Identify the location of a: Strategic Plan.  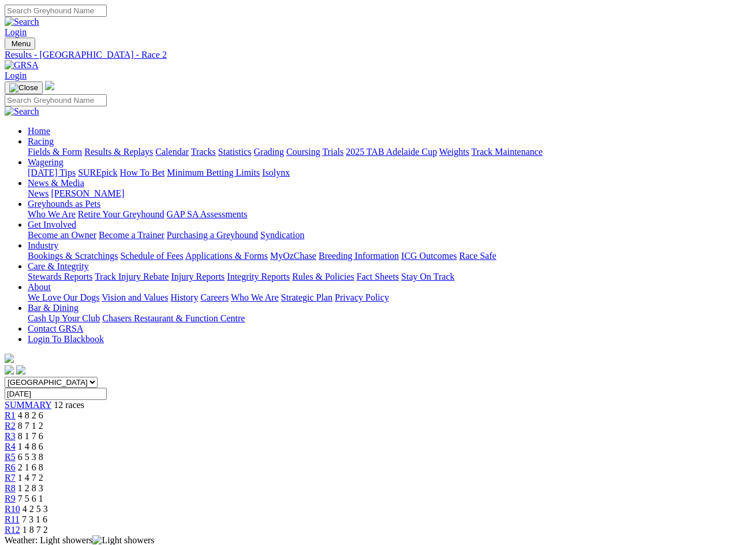
(307, 297).